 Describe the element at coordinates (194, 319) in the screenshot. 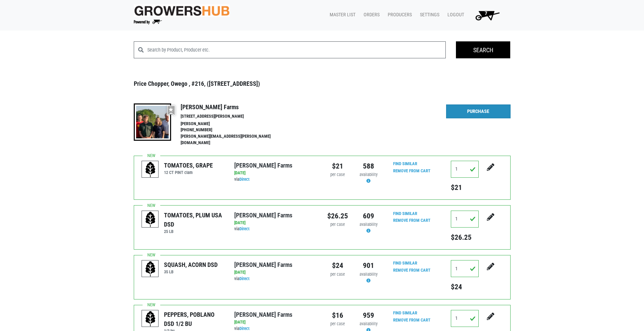

I see `div: PEPPERS, POBLANO DSD 1/2 BU` at that location.